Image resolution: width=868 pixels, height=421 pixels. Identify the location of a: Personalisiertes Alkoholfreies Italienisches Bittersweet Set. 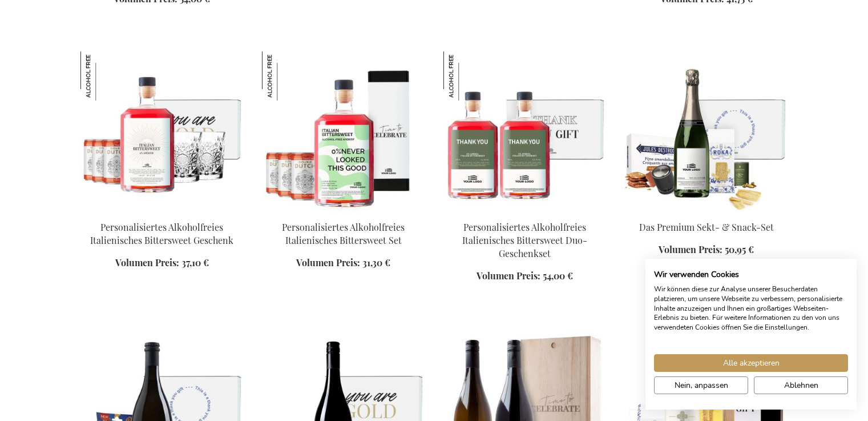
(343, 233).